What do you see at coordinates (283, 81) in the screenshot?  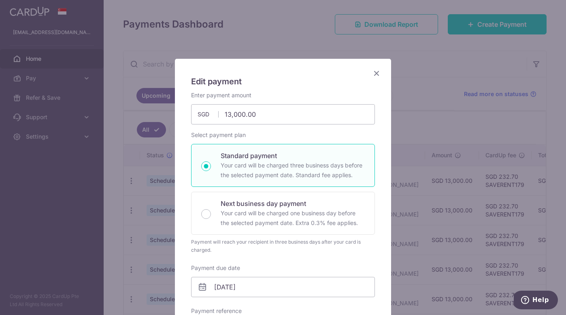 I see `h5: Edit payment` at bounding box center [283, 81].